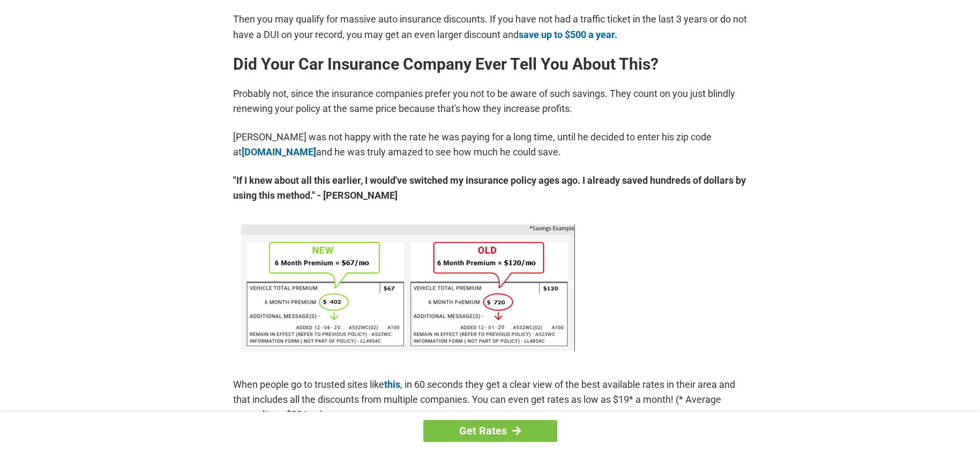 The width and height of the screenshot is (980, 450). What do you see at coordinates (392, 384) in the screenshot?
I see `a: this` at bounding box center [392, 384].